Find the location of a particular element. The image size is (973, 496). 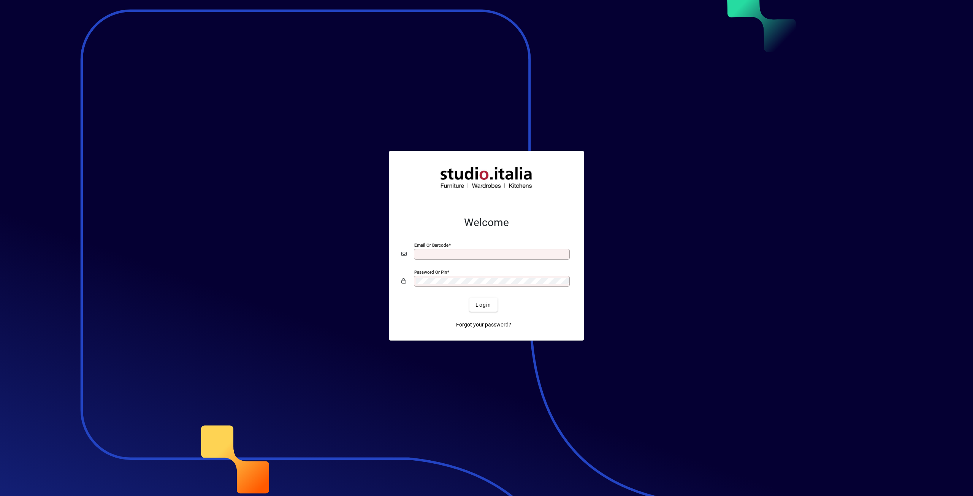

h2: Welcome is located at coordinates (487, 223).